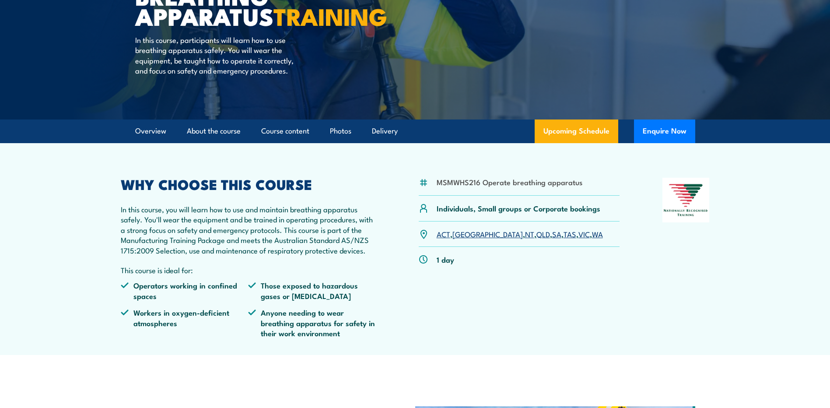  Describe the element at coordinates (519, 208) in the screenshot. I see `p: Individuals, Small groups or Corporate bookings` at that location.